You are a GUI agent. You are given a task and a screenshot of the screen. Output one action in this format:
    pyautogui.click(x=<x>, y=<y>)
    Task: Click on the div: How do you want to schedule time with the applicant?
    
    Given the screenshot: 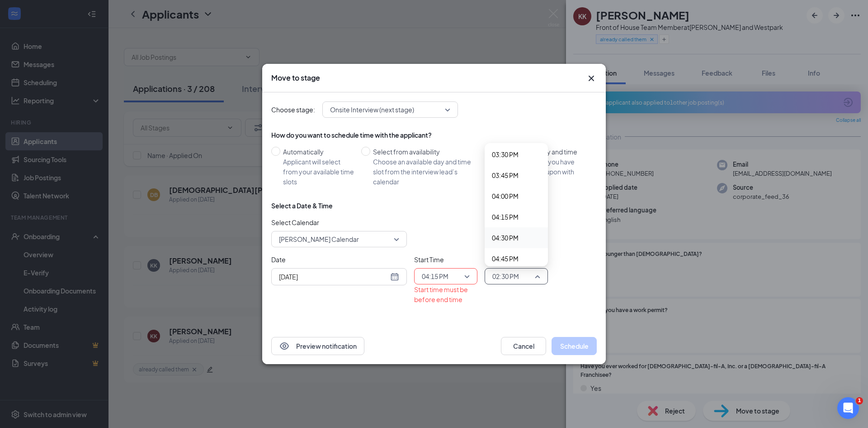 What is the action you would take?
    pyautogui.click(x=434, y=135)
    